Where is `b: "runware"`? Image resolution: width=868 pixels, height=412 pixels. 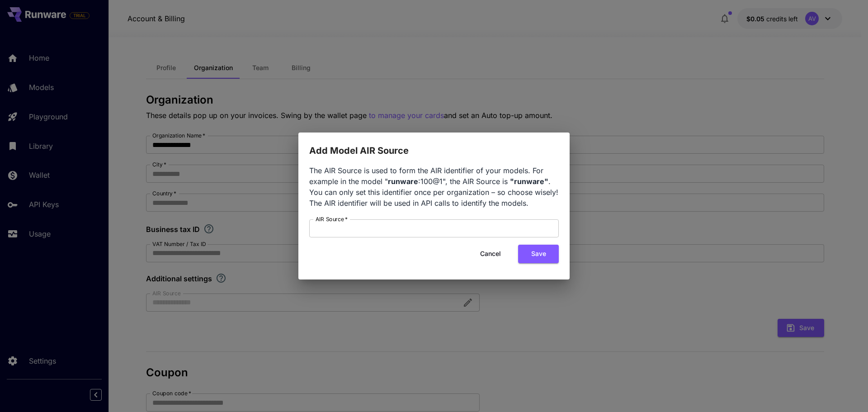 b: "runware" is located at coordinates (529, 181).